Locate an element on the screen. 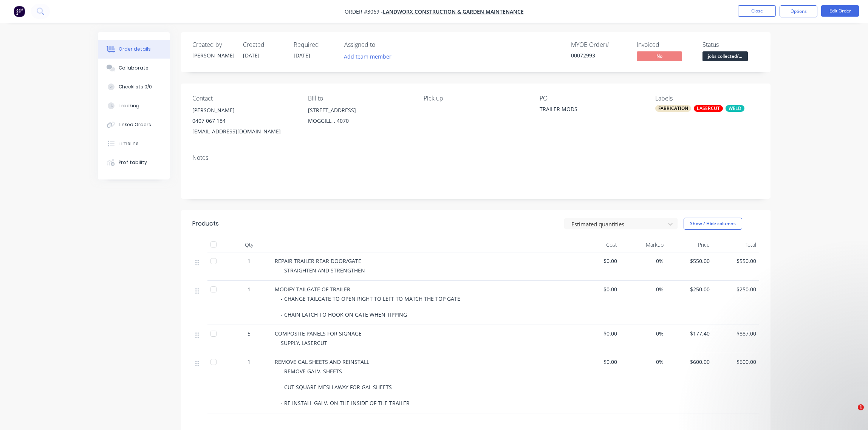 The height and width of the screenshot is (430, 868). div: 00072993 is located at coordinates (599, 55).